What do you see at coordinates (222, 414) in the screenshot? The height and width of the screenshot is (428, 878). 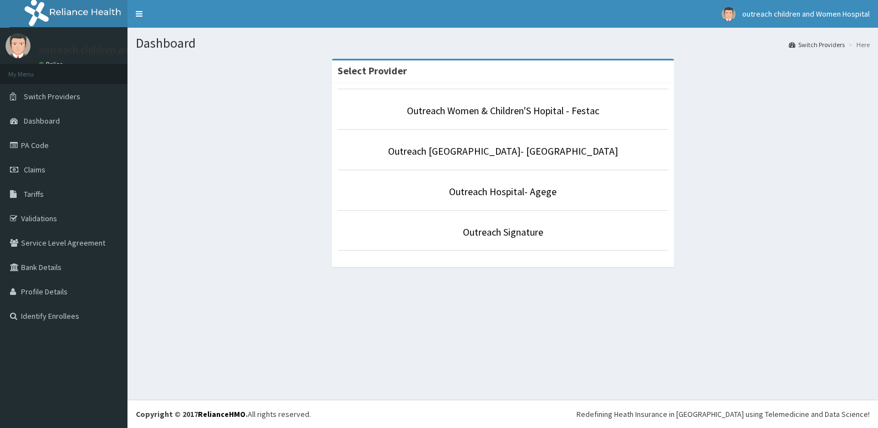 I see `a: RelianceHMO` at bounding box center [222, 414].